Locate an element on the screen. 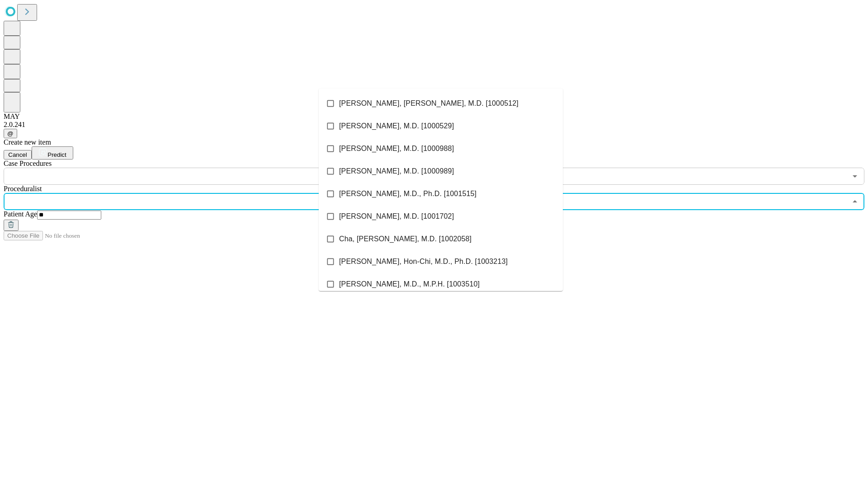 The image size is (868, 488). span: Proceduralist is located at coordinates (23, 188).